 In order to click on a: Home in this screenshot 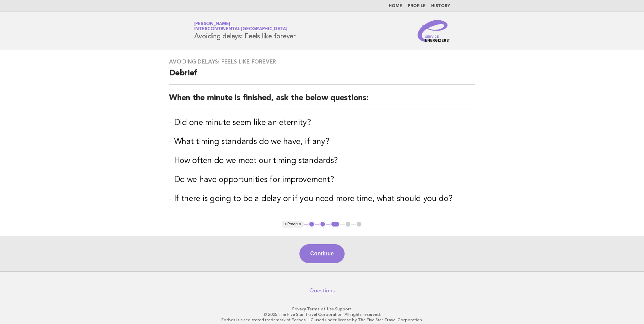, I will do `click(395, 6)`.